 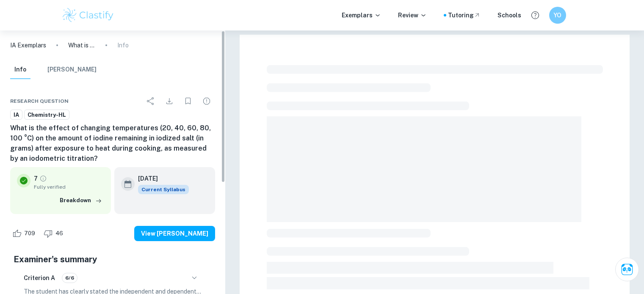 I want to click on p: 7, so click(x=35, y=179).